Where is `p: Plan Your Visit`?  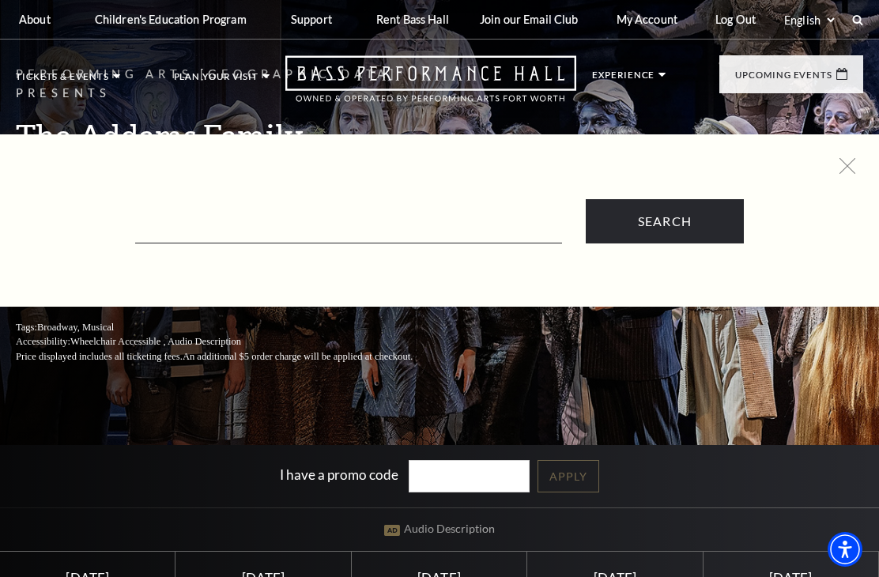
p: Plan Your Visit is located at coordinates (217, 81).